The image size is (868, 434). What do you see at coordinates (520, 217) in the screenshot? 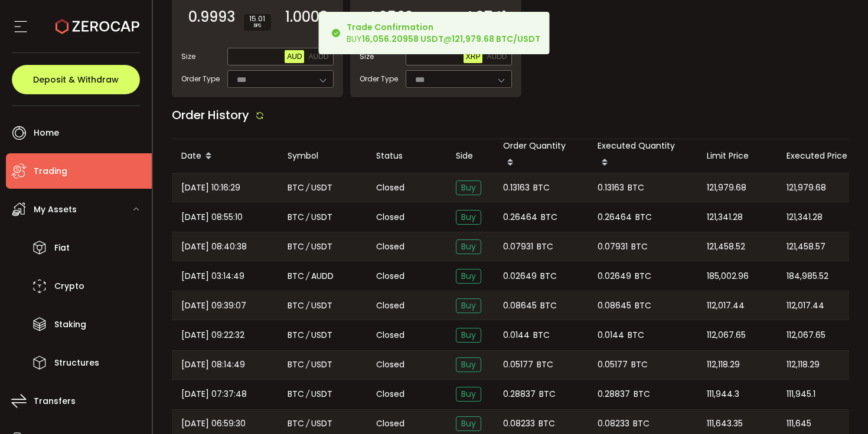
I see `span: 0.26464` at bounding box center [520, 217].